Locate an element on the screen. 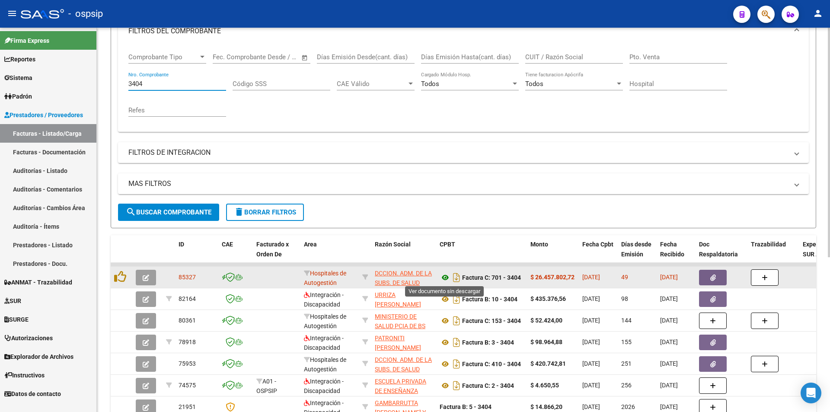  datatable-header-cell: Doc Respaldatoria is located at coordinates (722, 254).